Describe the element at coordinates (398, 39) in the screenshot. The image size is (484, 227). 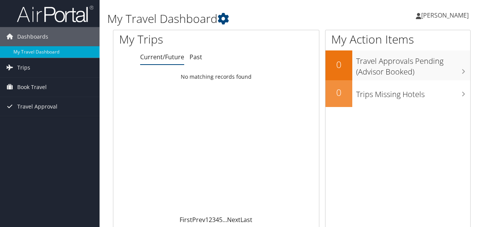
I see `h1: My Action Items` at that location.